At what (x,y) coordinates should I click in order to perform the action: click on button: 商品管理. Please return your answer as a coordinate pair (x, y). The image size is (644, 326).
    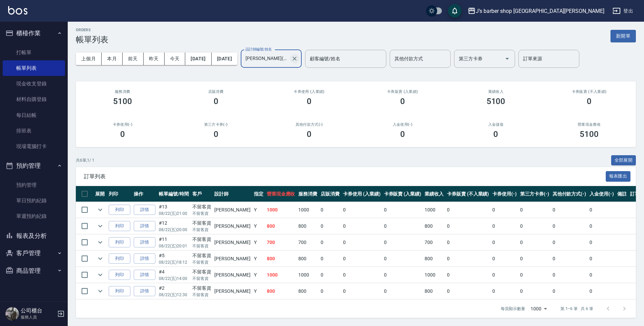
    Looking at the image, I should click on (34, 271).